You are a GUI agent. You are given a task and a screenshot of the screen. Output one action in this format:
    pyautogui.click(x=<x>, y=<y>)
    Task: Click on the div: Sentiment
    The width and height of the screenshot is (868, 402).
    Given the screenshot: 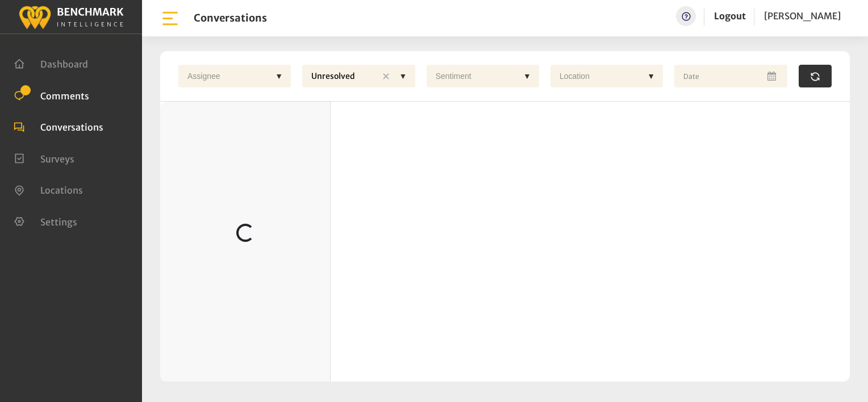 What is the action you would take?
    pyautogui.click(x=474, y=76)
    